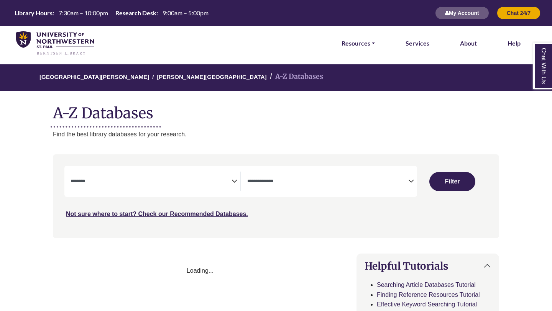 The image size is (552, 311). Describe the element at coordinates (276, 77) in the screenshot. I see `nav: breadcrumb` at that location.